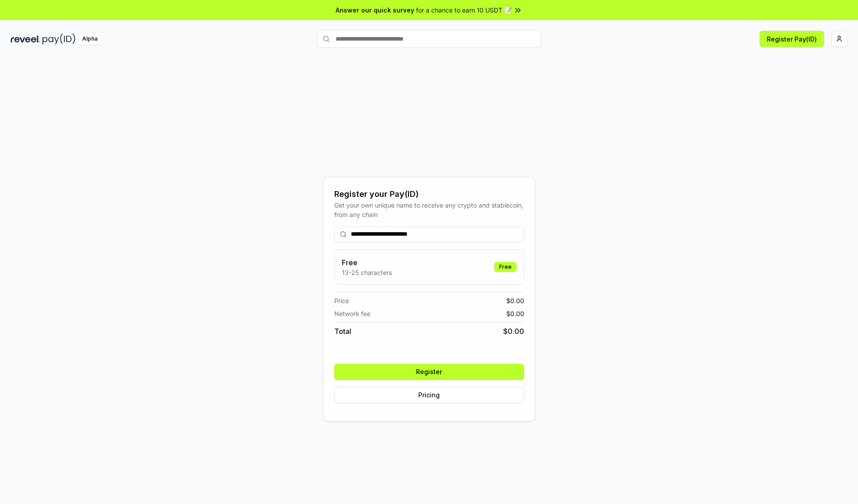 The width and height of the screenshot is (858, 504). I want to click on span: Total, so click(342, 332).